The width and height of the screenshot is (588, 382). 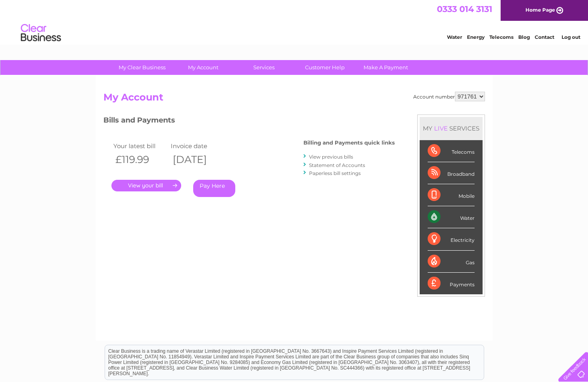 What do you see at coordinates (197, 146) in the screenshot?
I see `td: Invoice date` at bounding box center [197, 146].